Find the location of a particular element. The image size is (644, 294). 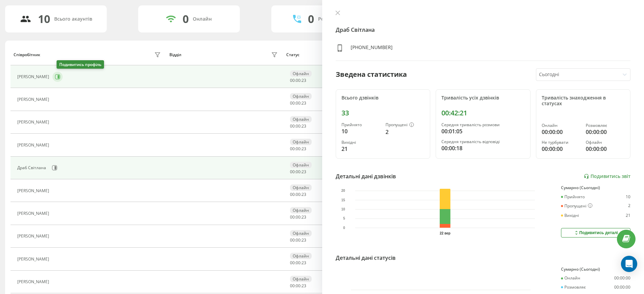

div: Співробітник is located at coordinates (26, 54).